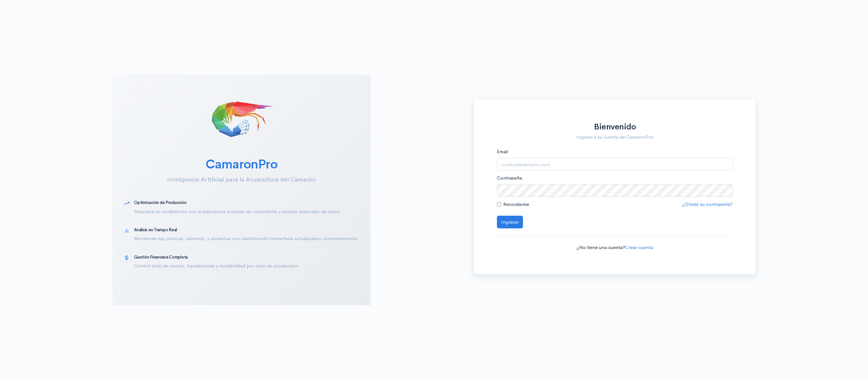 Image resolution: width=868 pixels, height=380 pixels. What do you see at coordinates (615, 127) in the screenshot?
I see `h1: Bienvenido` at bounding box center [615, 127].